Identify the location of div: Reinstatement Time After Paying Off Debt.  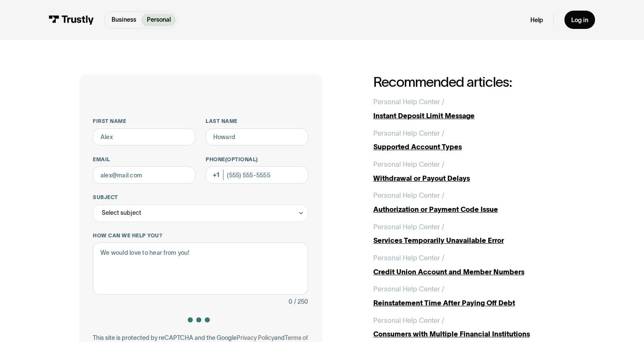
(469, 303).